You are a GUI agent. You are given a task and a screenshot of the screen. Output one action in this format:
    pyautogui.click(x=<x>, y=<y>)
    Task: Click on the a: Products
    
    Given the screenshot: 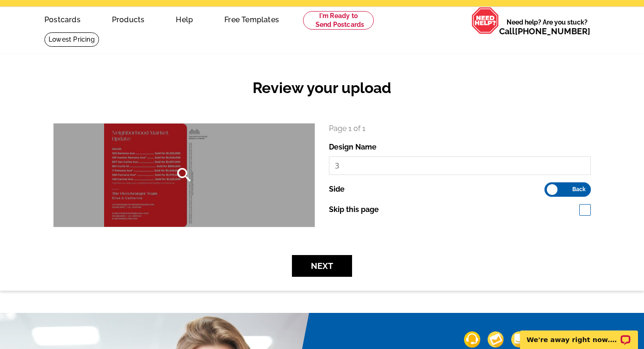 What is the action you would take?
    pyautogui.click(x=128, y=18)
    